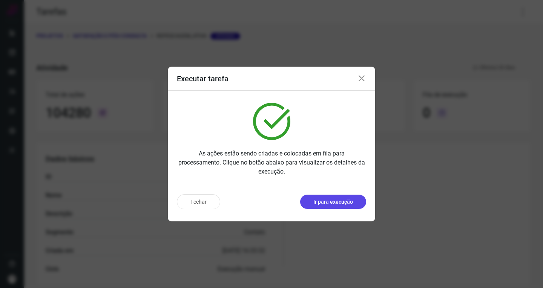  I want to click on p: As ações estão sendo criadas e colocadas em fila para processamento. Clique no botão abaixo para ..., so click(272, 163).